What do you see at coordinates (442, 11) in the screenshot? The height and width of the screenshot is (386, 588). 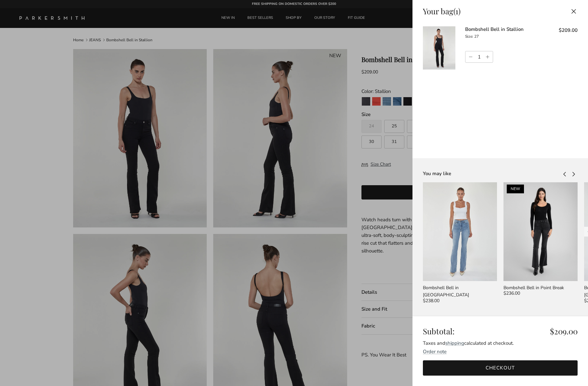 I see `div: Your bag` at bounding box center [442, 11].